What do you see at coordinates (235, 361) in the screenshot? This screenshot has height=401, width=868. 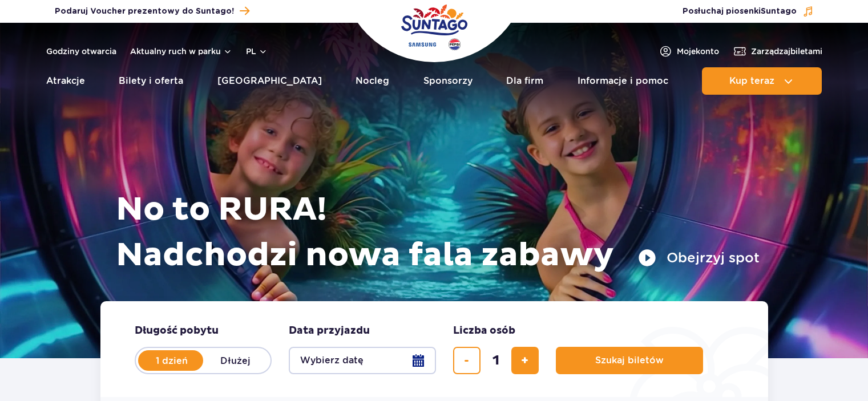 I see `label: Dłużej` at bounding box center [235, 361].